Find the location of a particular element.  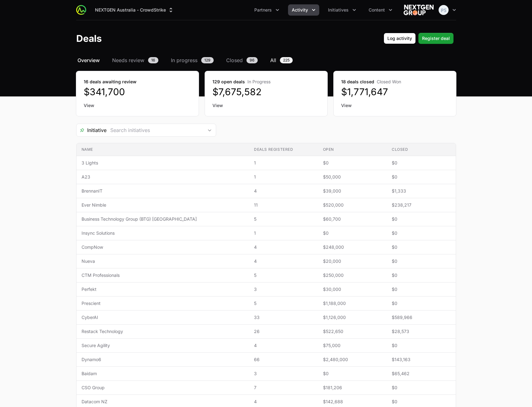

a: Closed96 is located at coordinates (242, 60).